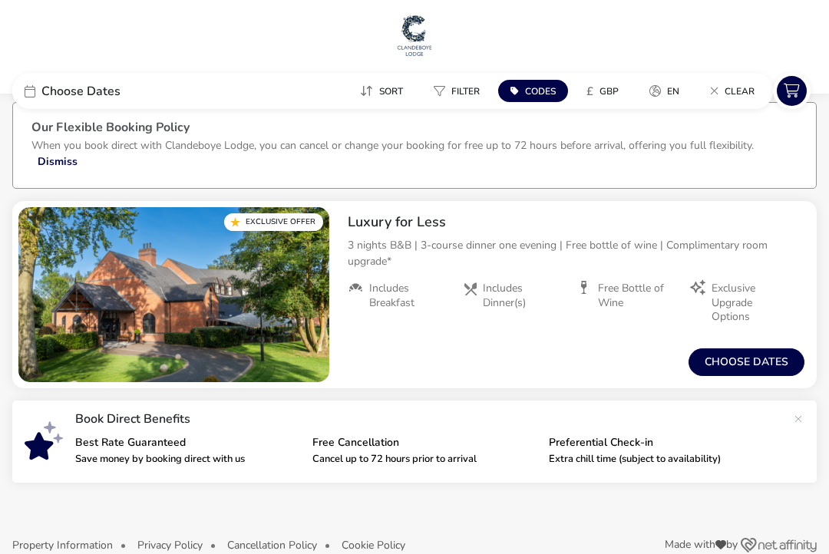 This screenshot has height=554, width=829. I want to click on span: Clear, so click(740, 91).